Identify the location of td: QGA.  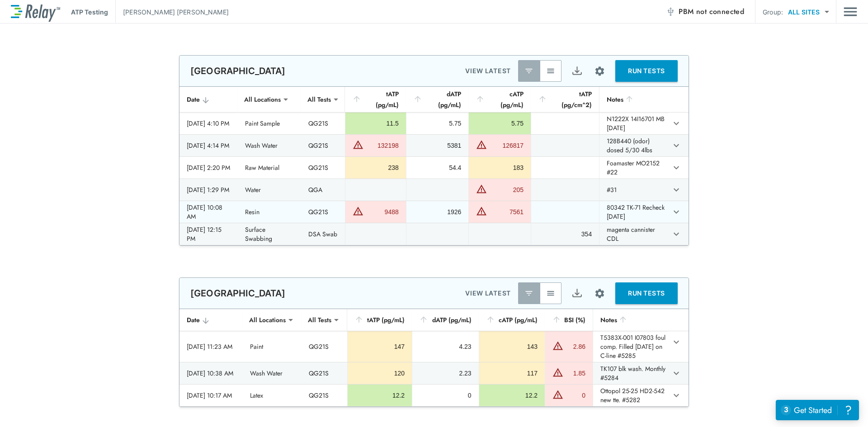
(323, 190).